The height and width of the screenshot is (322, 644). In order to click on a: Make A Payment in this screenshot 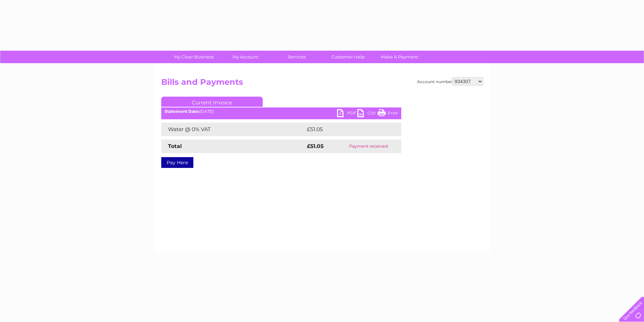, I will do `click(399, 57)`.